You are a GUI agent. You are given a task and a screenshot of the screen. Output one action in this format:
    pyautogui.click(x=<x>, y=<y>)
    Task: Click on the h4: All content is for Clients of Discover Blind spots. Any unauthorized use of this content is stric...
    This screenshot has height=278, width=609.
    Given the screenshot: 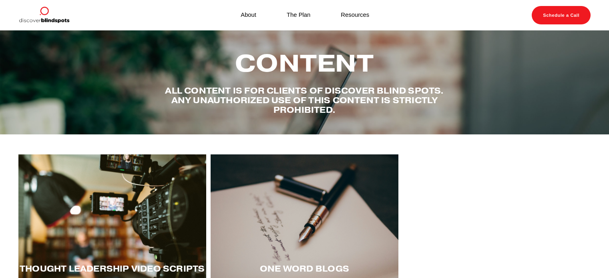 What is the action you would take?
    pyautogui.click(x=304, y=101)
    